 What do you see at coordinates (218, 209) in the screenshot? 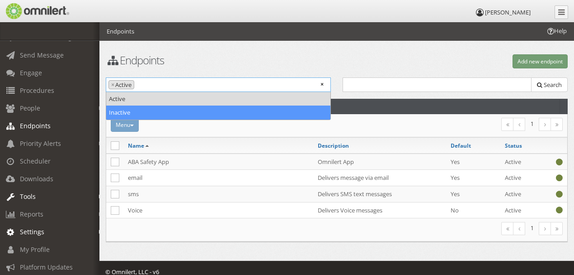
I see `td: Voice` at bounding box center [218, 209].